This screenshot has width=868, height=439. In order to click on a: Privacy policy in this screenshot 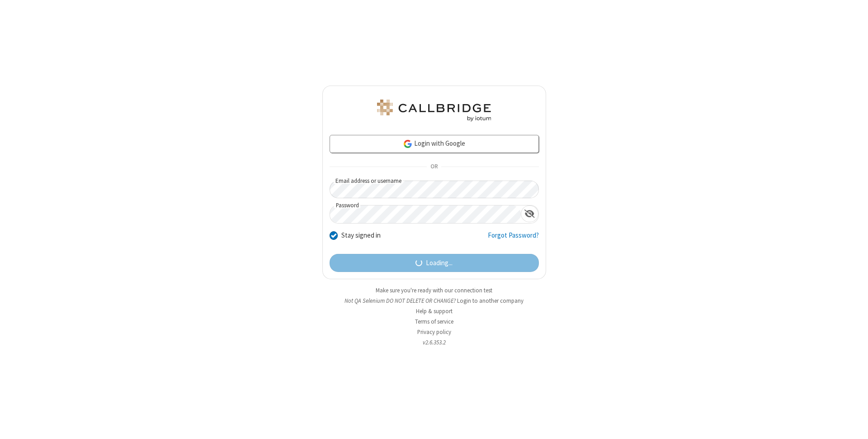, I will do `click(434, 331)`.